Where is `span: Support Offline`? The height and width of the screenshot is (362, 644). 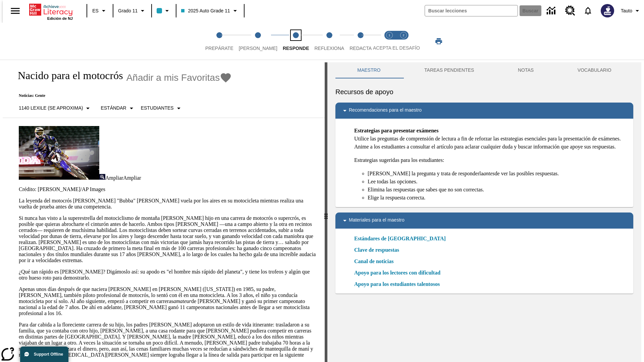 span: Support Offline is located at coordinates (49, 354).